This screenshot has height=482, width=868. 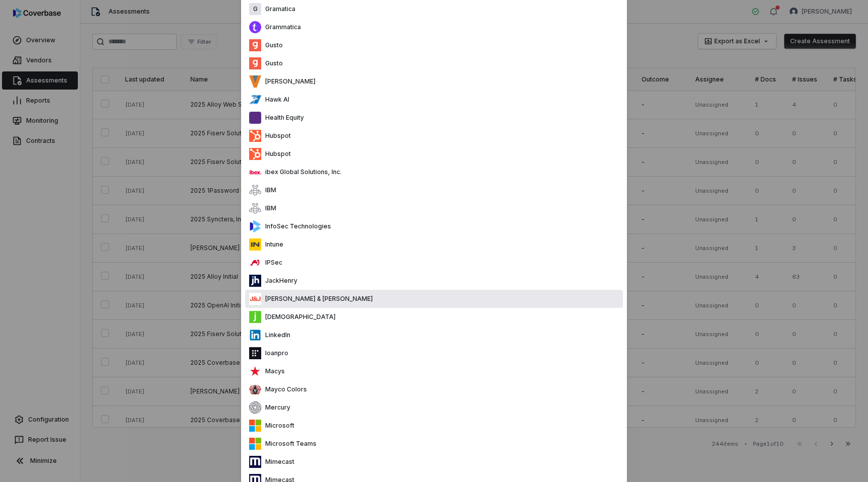 I want to click on p: Microsoft Teams, so click(x=289, y=443).